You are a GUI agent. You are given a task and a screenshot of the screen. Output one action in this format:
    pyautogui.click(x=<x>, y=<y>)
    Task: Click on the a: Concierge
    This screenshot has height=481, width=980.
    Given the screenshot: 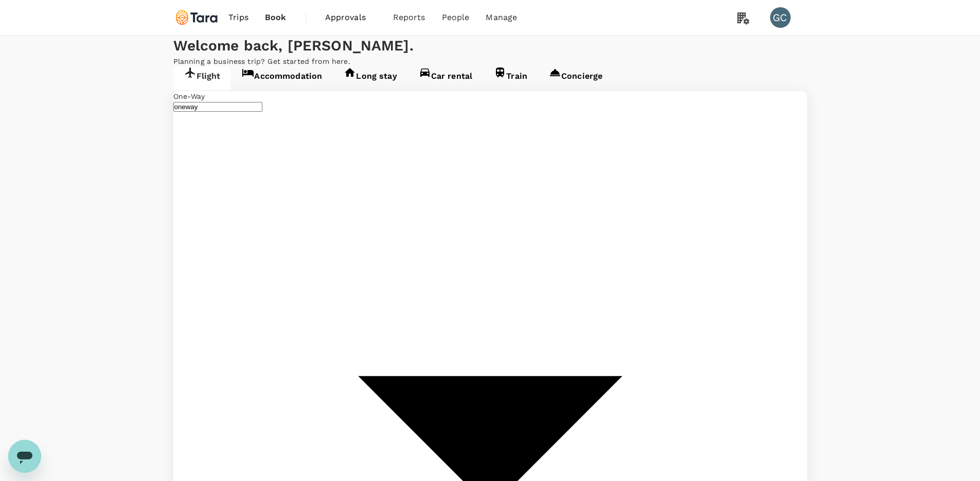 What is the action you would take?
    pyautogui.click(x=576, y=79)
    